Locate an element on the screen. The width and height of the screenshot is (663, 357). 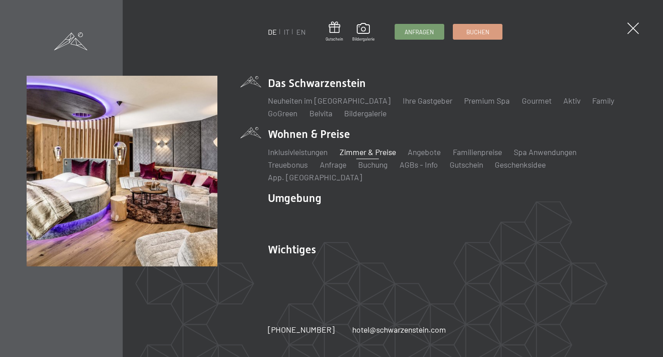
a: Angebote is located at coordinates (424, 152).